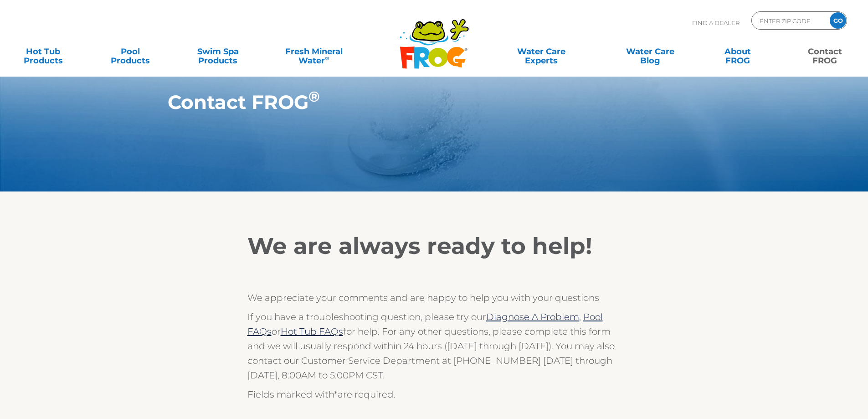 Image resolution: width=868 pixels, height=419 pixels. Describe the element at coordinates (130, 51) in the screenshot. I see `a: PoolProducts` at that location.